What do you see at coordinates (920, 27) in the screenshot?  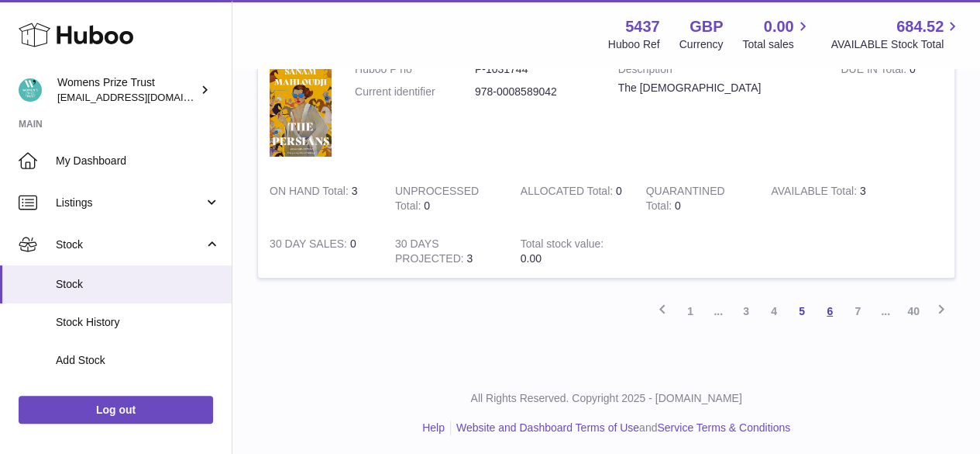 I see `span: 684.52` at bounding box center [920, 27].